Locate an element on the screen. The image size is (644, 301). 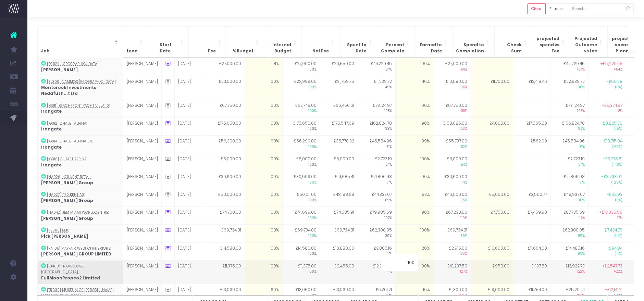
td: £55,737.00 is located at coordinates (451, 144).